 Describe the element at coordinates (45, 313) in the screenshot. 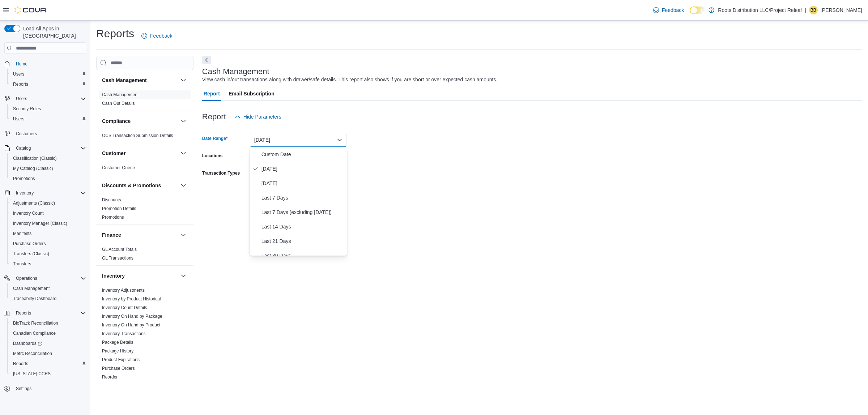

I see `button: Reports` at that location.